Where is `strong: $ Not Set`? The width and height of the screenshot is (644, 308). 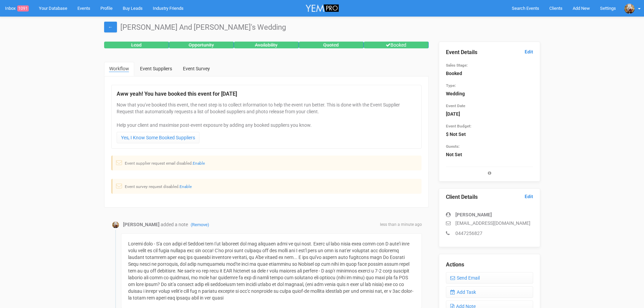 strong: $ Not Set is located at coordinates (456, 134).